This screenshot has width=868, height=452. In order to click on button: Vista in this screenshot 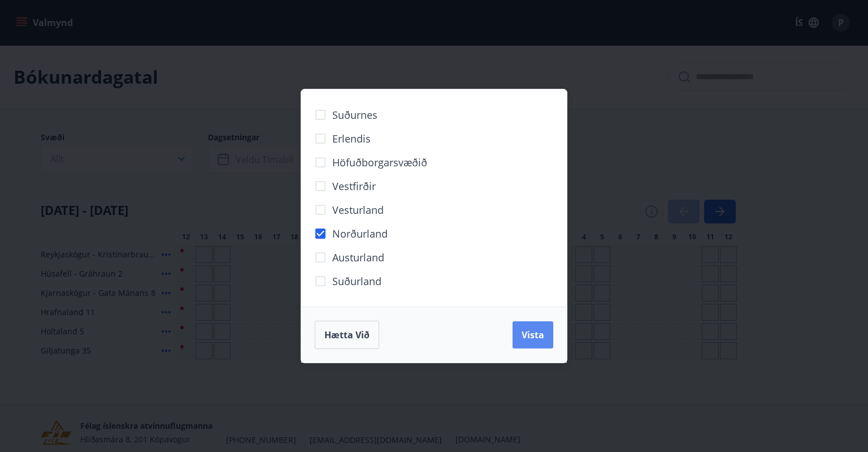, I will do `click(533, 335)`.